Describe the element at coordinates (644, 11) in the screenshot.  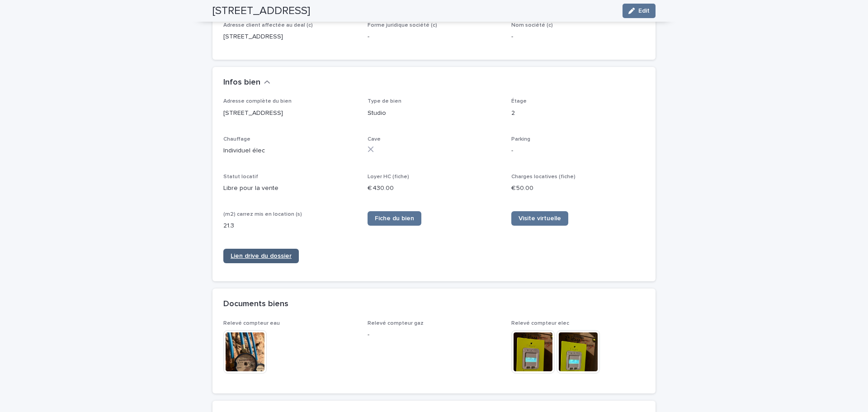
I see `span: Edit` at that location.